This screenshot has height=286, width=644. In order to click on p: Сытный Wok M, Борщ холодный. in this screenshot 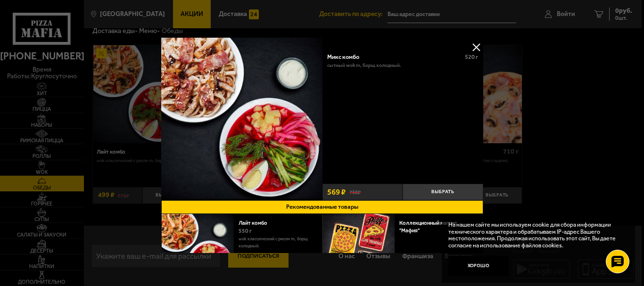, I will do `click(364, 65)`.